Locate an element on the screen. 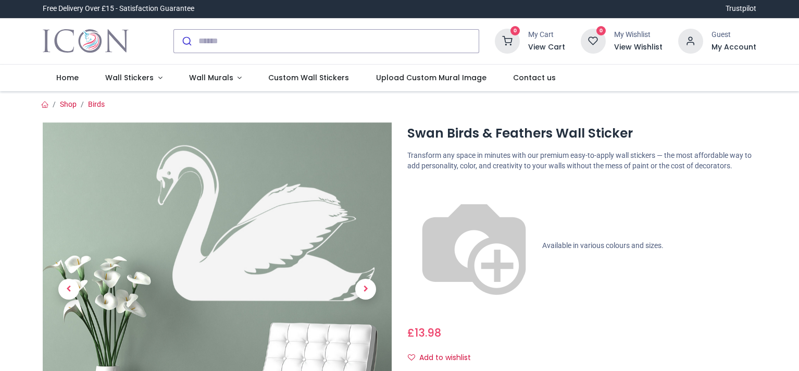  h6: View Cart is located at coordinates (546, 47).